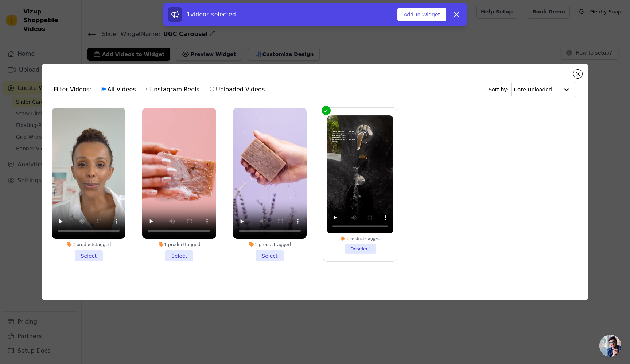 The height and width of the screenshot is (364, 630). I want to click on div: 2 products tagged, so click(89, 245).